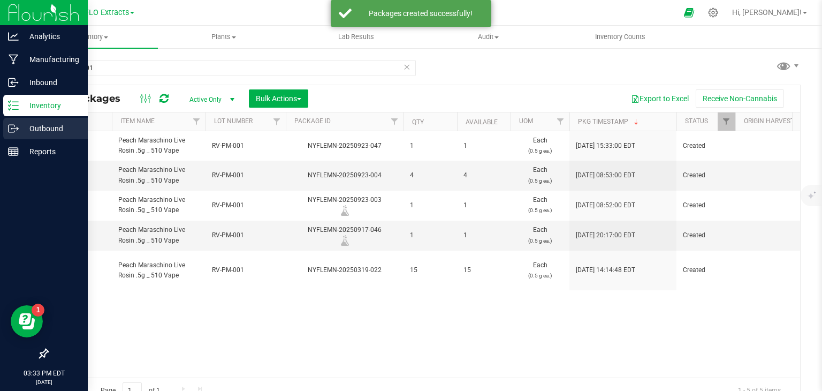  What do you see at coordinates (224, 37) in the screenshot?
I see `a: Plants` at bounding box center [224, 37].